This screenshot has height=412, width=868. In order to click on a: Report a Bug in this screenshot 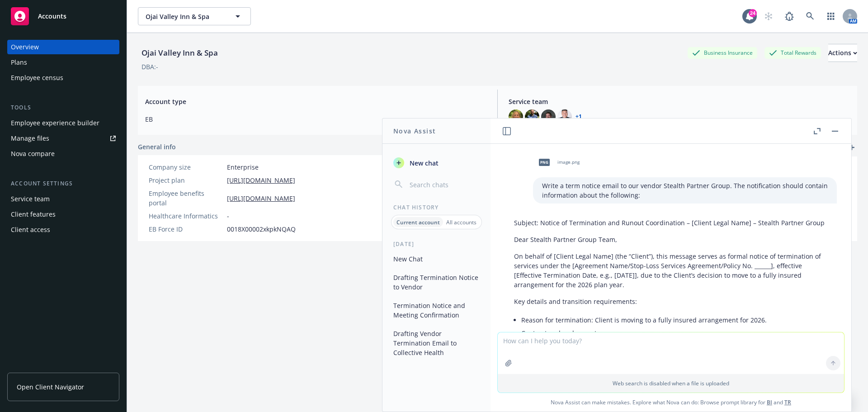, I will do `click(789, 16)`.